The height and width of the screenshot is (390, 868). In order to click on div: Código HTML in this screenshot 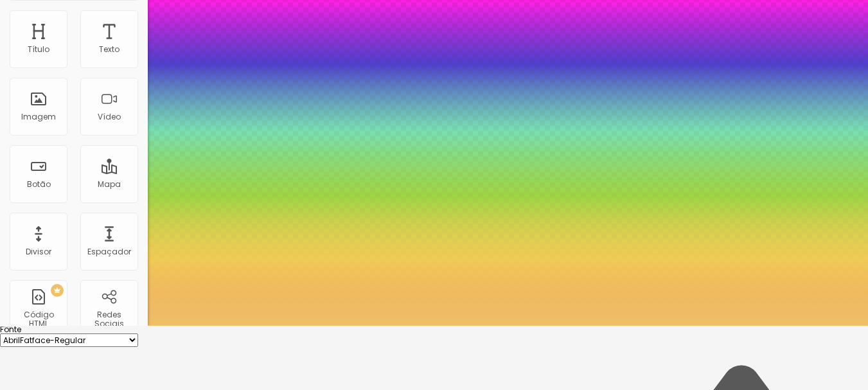, I will do `click(38, 319)`.